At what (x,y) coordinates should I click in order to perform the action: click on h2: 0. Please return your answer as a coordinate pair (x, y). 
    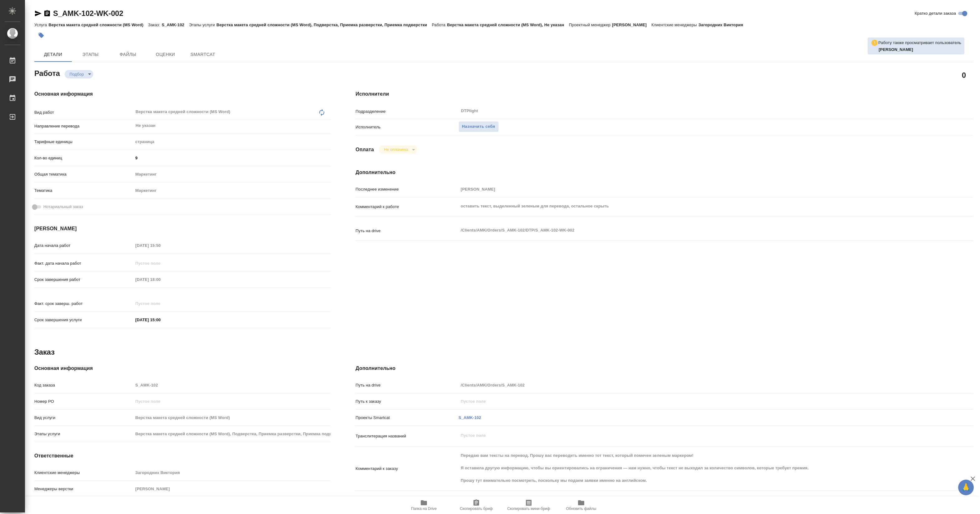
    Looking at the image, I should click on (964, 75).